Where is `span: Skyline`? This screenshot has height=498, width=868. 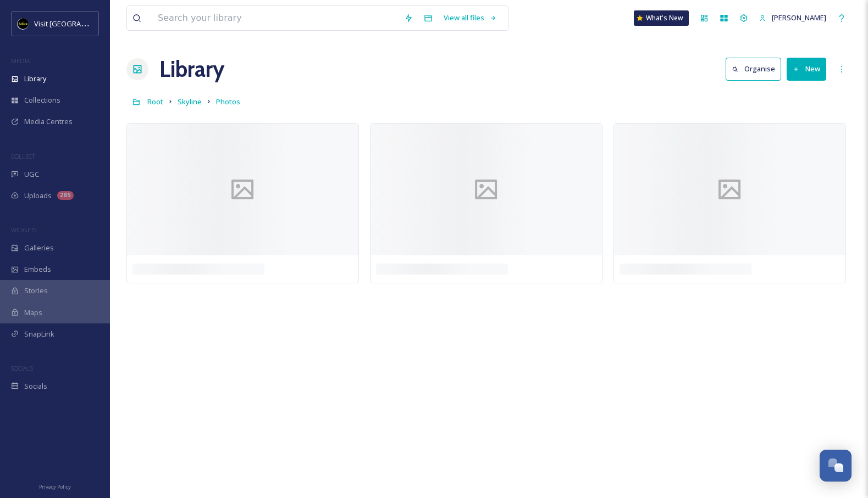
span: Skyline is located at coordinates (190, 102).